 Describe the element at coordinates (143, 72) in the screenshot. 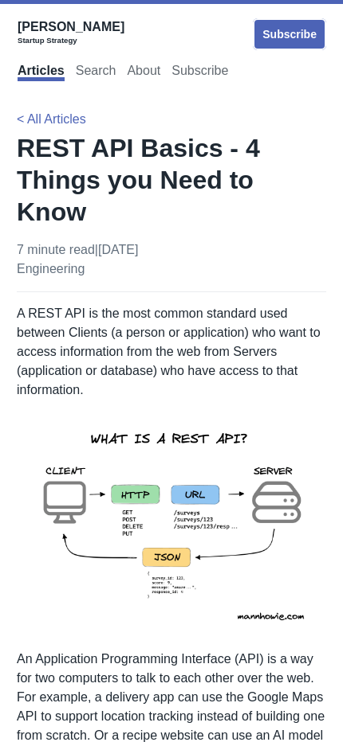

I see `a: About` at that location.